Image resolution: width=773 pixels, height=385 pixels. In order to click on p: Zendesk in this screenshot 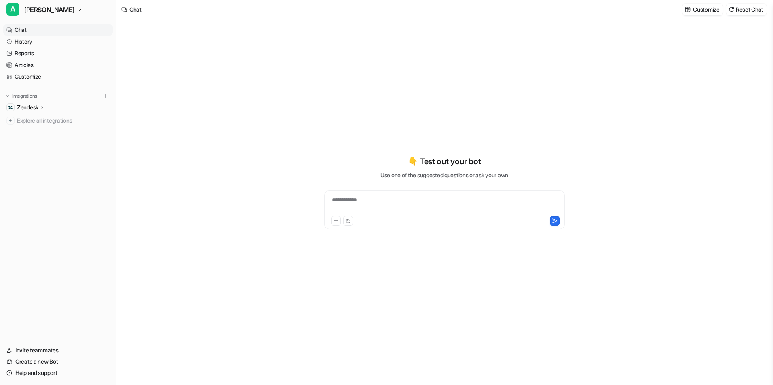, I will do `click(27, 107)`.